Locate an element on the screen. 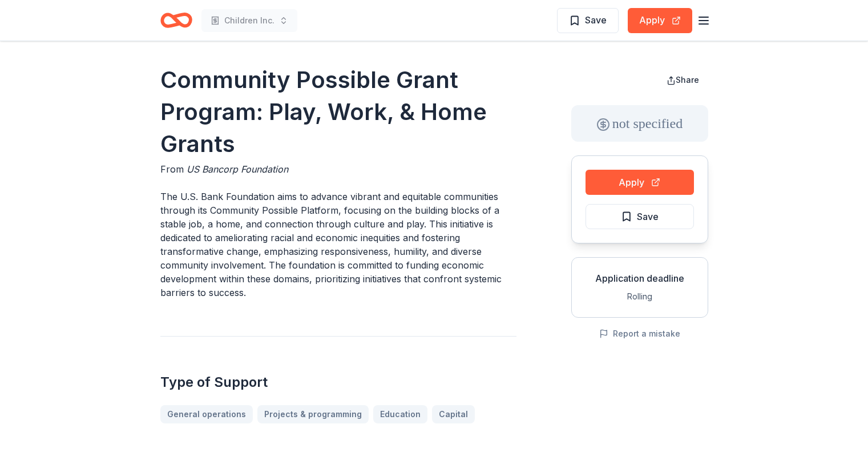 The width and height of the screenshot is (868, 452). button: Children Inc. is located at coordinates (250, 20).